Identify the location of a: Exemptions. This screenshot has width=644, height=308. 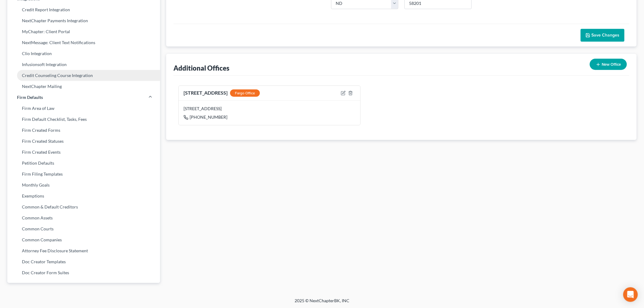
(84, 196).